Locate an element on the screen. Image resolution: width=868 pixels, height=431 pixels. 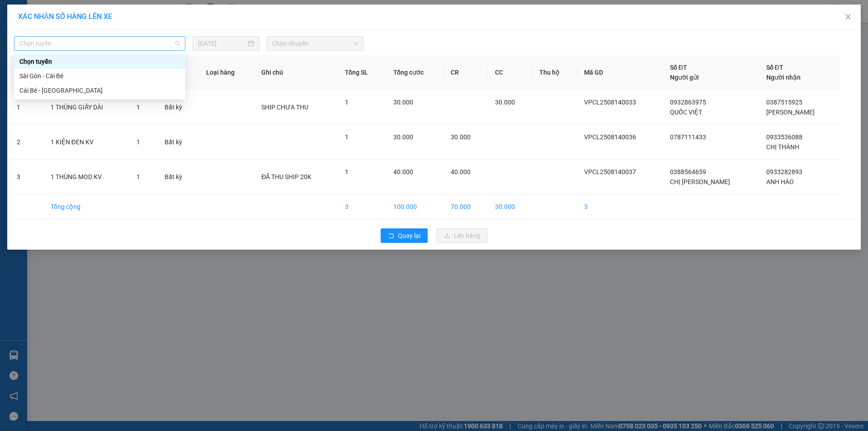
input: 14/08/2025 is located at coordinates (222, 43).